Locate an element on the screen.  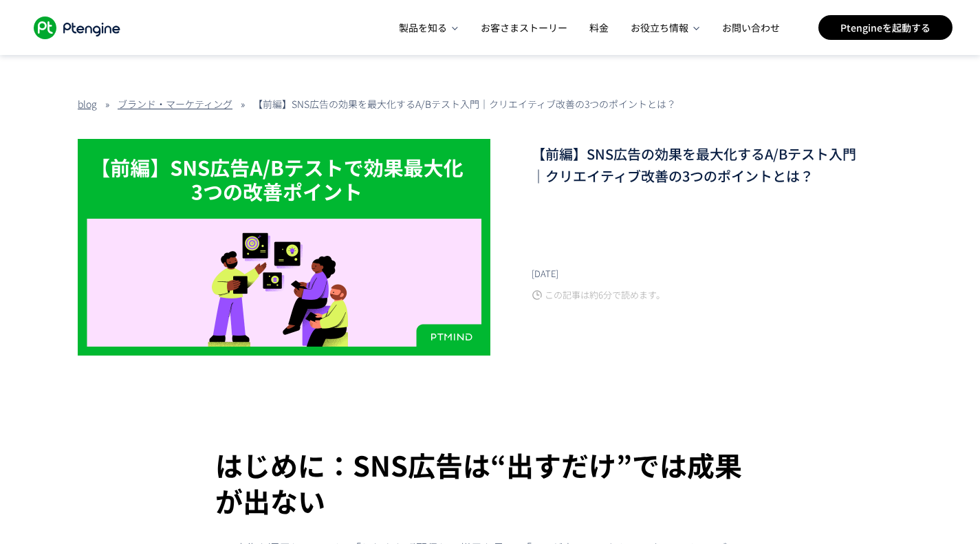
a: ブランド・マーケティング is located at coordinates (174, 104).